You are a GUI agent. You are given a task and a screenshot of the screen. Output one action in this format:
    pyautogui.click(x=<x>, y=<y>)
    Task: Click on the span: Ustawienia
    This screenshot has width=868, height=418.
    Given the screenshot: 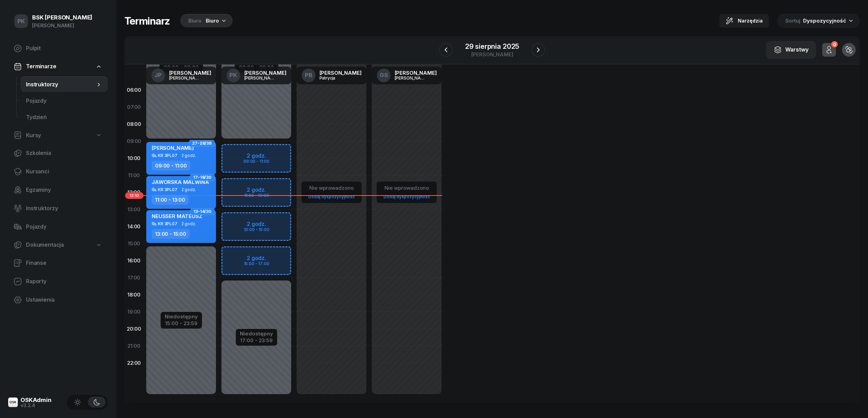 What is the action you would take?
    pyautogui.click(x=64, y=300)
    